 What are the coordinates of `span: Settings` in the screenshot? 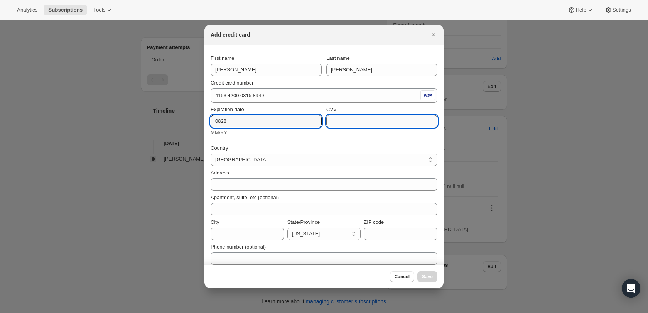 It's located at (621, 10).